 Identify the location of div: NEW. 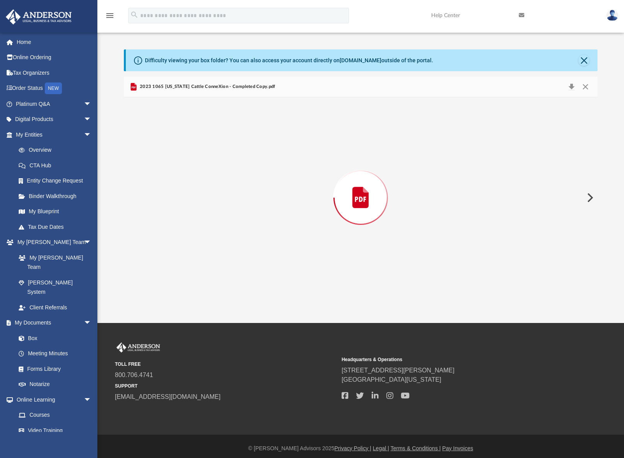
(53, 88).